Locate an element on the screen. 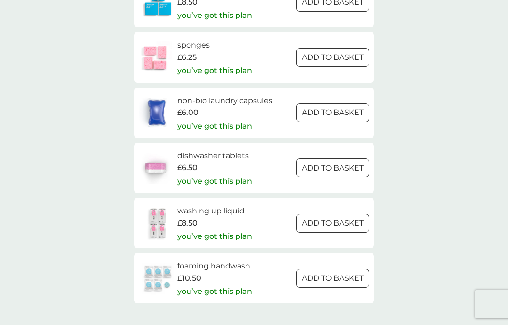 The width and height of the screenshot is (508, 325). h6: foaming handwash is located at coordinates (215, 266).